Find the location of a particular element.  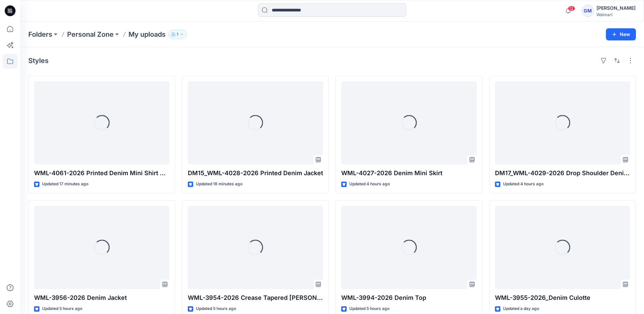

a: Personal Zone is located at coordinates (90, 34).